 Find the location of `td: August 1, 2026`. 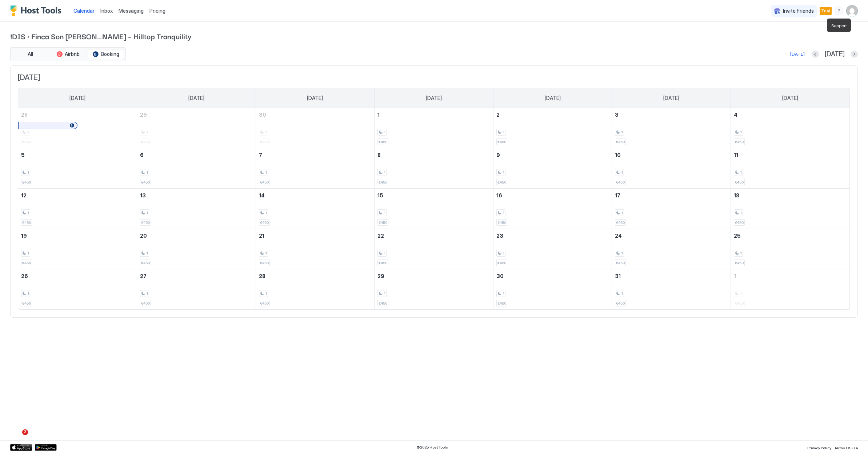

td: August 1, 2026 is located at coordinates (790, 289).